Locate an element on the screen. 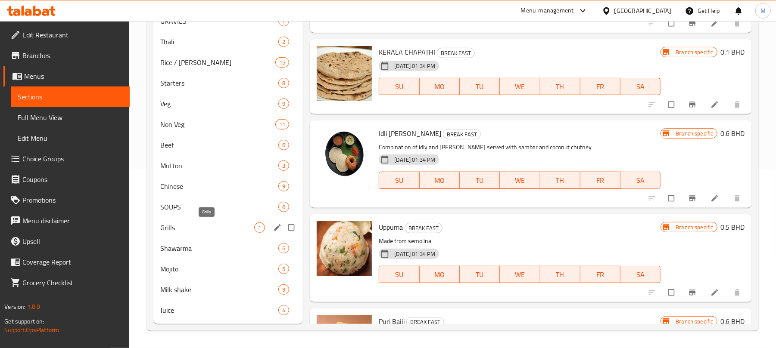 The width and height of the screenshot is (776, 348). div: Shawarma6 is located at coordinates (228, 248).